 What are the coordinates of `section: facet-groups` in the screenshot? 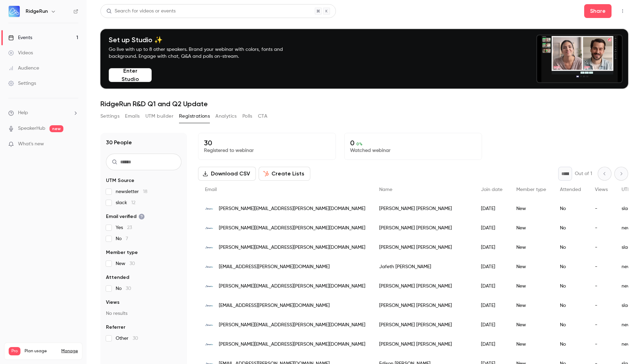 It's located at (144, 259).